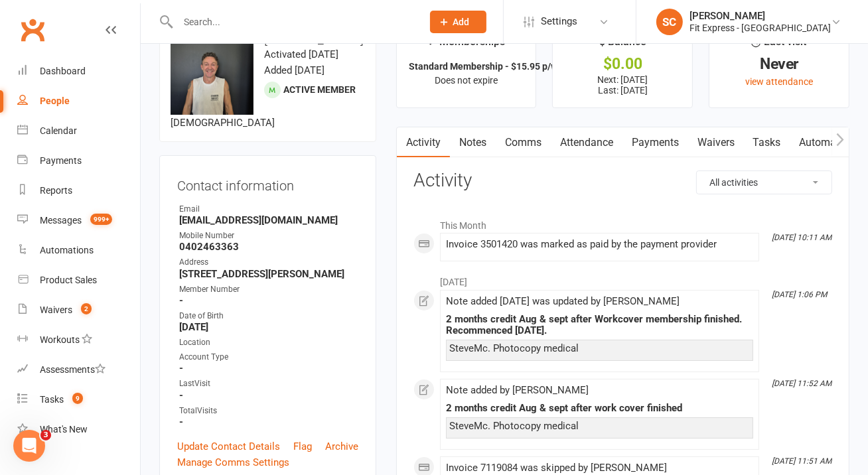 The height and width of the screenshot is (475, 868). I want to click on div: What's New, so click(64, 429).